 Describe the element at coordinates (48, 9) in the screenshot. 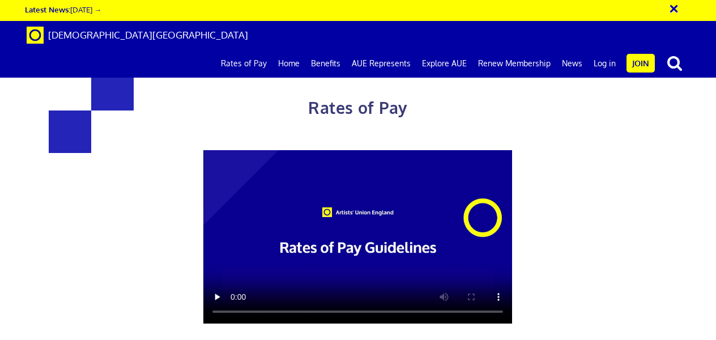

I see `strong: Latest News:` at that location.